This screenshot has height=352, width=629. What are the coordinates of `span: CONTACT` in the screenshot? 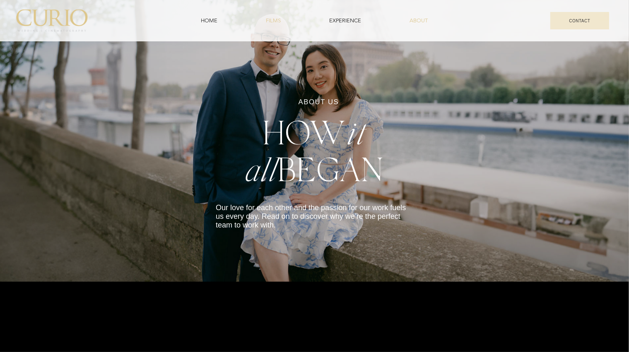 It's located at (579, 21).